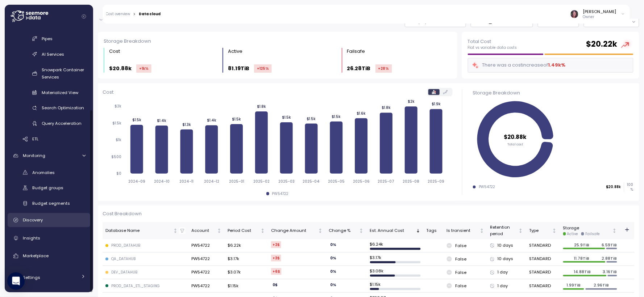 Image resolution: width=644 pixels, height=297 pixels. I want to click on span: Discovery, so click(32, 220).